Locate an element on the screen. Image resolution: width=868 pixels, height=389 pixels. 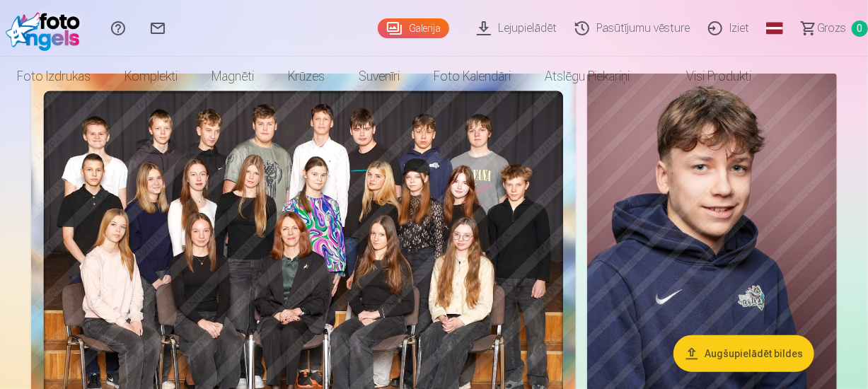
a: Visi produkti is located at coordinates (707, 77).